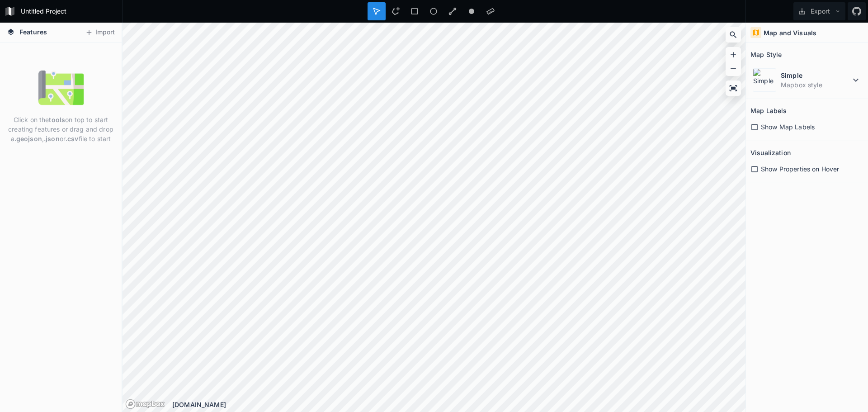 Image resolution: width=868 pixels, height=412 pixels. I want to click on strong: .csv, so click(72, 138).